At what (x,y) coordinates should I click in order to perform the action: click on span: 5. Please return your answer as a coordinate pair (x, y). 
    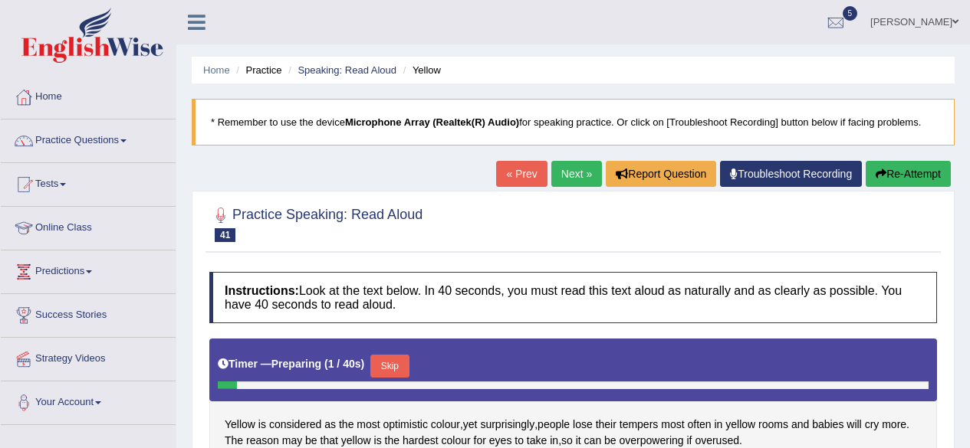
    Looking at the image, I should click on (850, 13).